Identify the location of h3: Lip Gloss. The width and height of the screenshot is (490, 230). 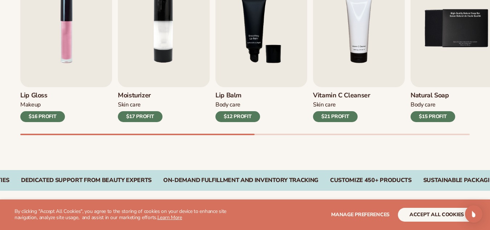
(42, 95).